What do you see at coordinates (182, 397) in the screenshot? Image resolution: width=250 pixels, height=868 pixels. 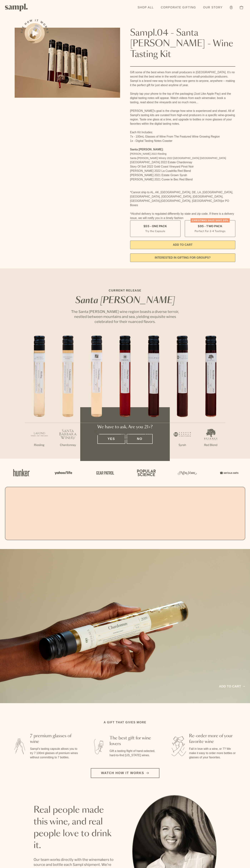 I see `li: 6 / 7` at bounding box center [182, 397].